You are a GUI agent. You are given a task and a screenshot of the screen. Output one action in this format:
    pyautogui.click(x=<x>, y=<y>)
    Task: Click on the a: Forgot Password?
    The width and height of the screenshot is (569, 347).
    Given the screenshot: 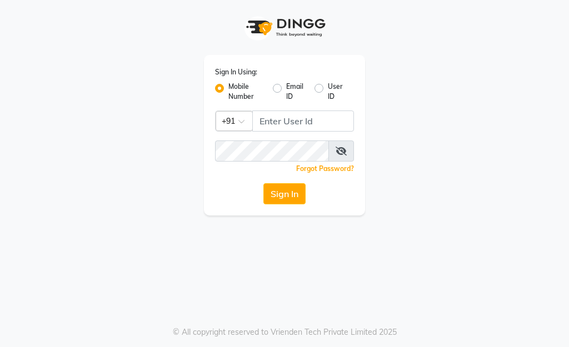 What is the action you would take?
    pyautogui.click(x=325, y=168)
    